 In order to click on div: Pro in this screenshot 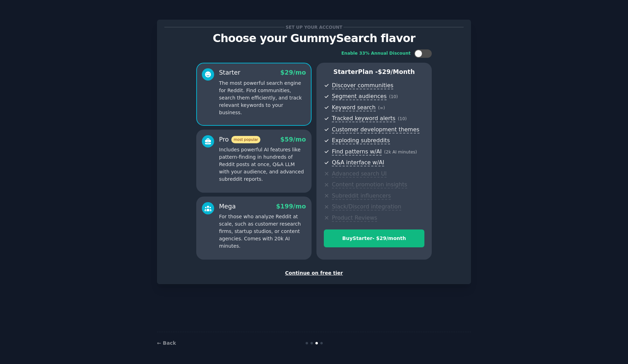, I will do `click(240, 140)`.